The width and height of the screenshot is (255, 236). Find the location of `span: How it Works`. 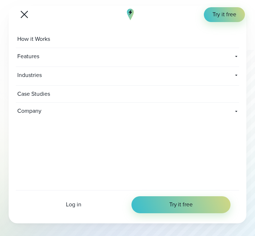

span: How it Works is located at coordinates (34, 39).